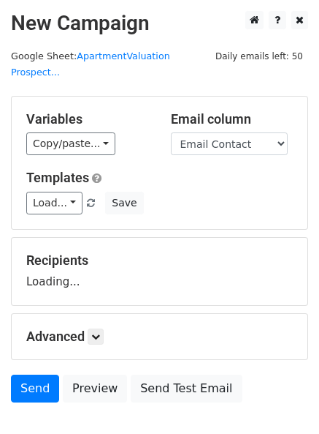  Describe the element at coordinates (159, 23) in the screenshot. I see `h2: New Campaign` at that location.